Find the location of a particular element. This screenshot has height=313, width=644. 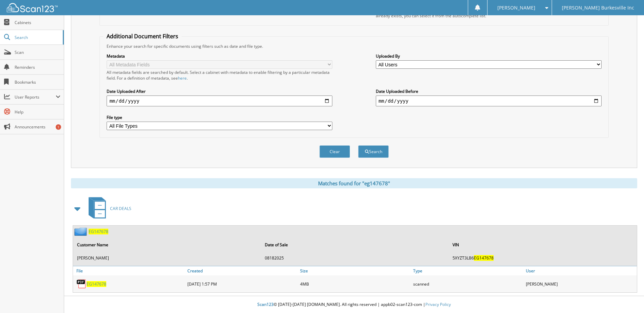

a: File is located at coordinates (129, 271).